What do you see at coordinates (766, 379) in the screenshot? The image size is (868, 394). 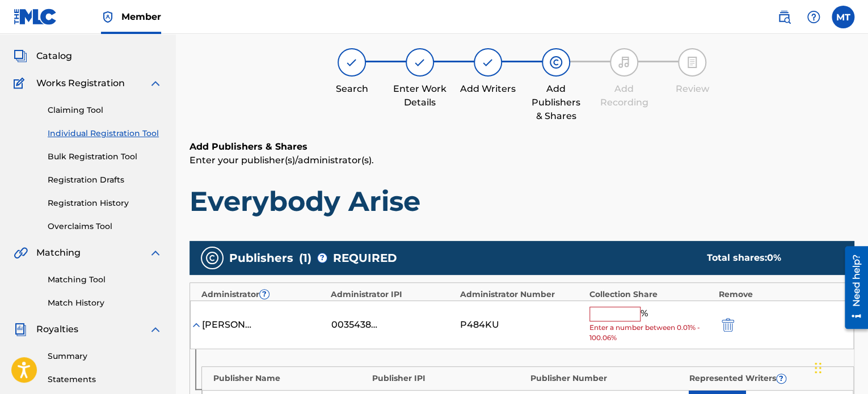 I see `div: Represented Writers` at bounding box center [766, 379].